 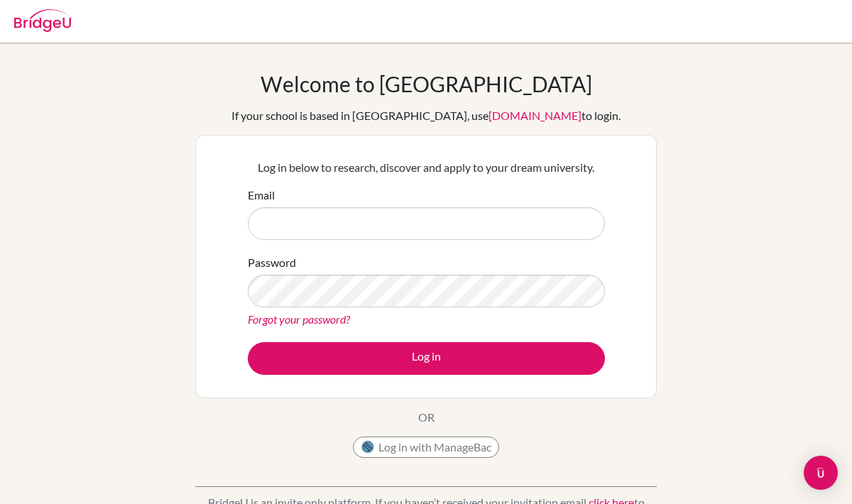 I want to click on button: Log in, so click(x=426, y=359).